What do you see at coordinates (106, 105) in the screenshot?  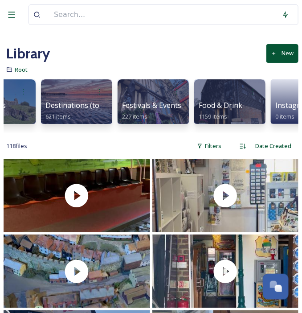 I see `span: Destinations (towns and landscapes)` at bounding box center [106, 105].